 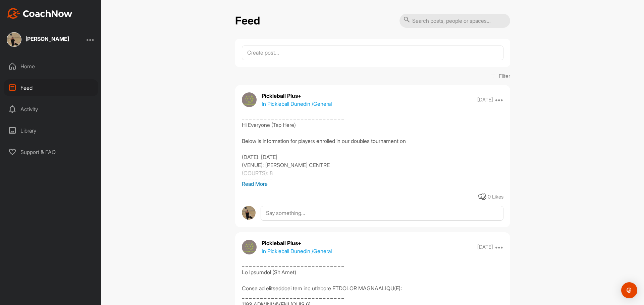 What do you see at coordinates (373, 184) in the screenshot?
I see `p: Read More` at bounding box center [373, 184].